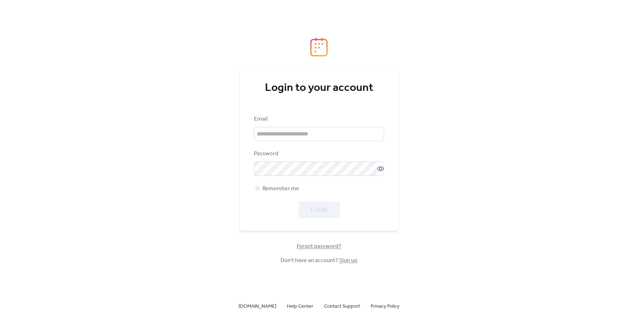 This screenshot has height=319, width=638. I want to click on span: Contact Support, so click(342, 306).